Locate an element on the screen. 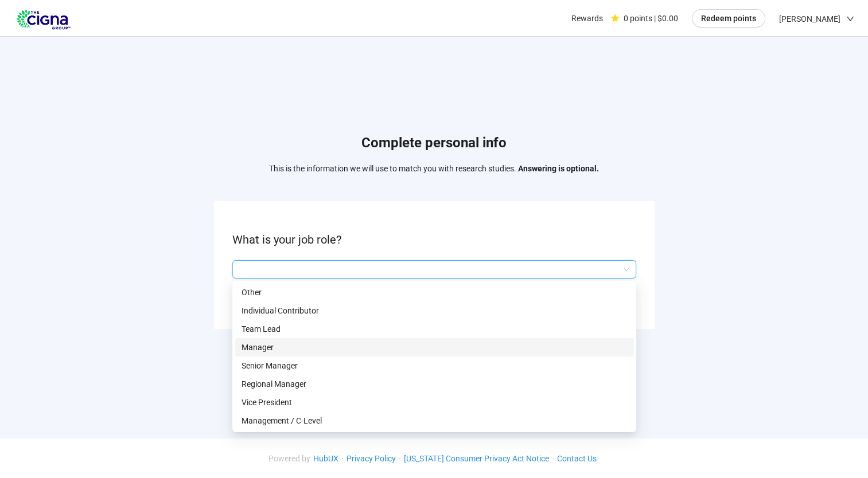 Image resolution: width=868 pixels, height=478 pixels. strong: Answering is optional. is located at coordinates (558, 168).